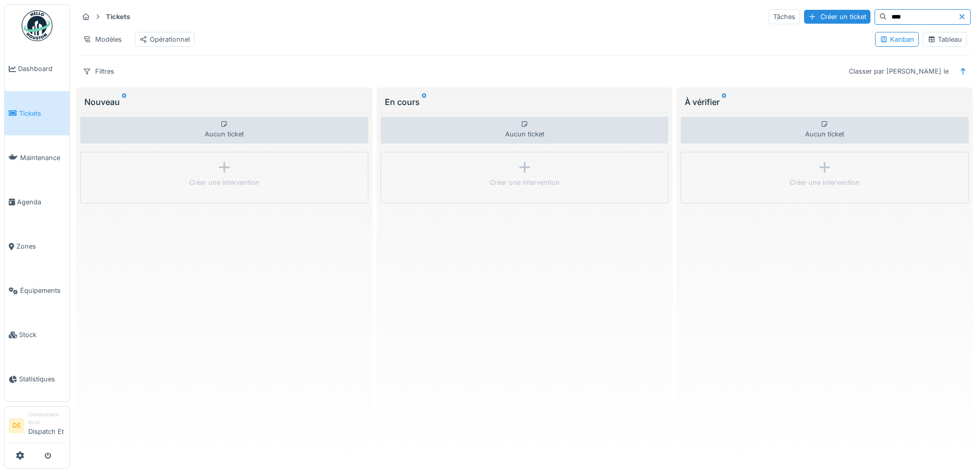 The height and width of the screenshot is (473, 980). What do you see at coordinates (784, 17) in the screenshot?
I see `div: Tâches` at bounding box center [784, 17].